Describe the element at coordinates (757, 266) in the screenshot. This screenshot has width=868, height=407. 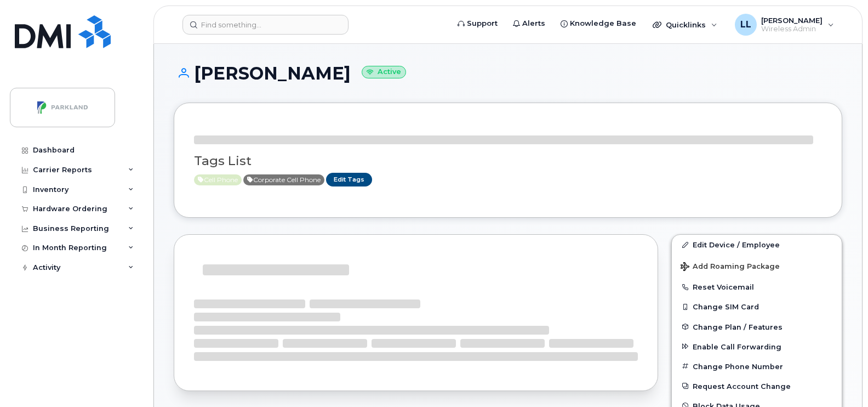
I see `button: Add Roaming Package` at that location.